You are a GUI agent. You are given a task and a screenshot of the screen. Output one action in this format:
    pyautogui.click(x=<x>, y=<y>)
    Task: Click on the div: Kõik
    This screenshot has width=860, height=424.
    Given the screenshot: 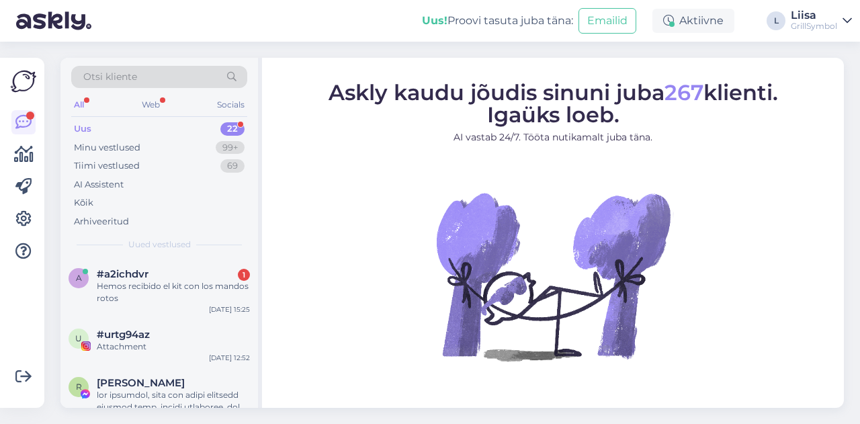 What is the action you would take?
    pyautogui.click(x=83, y=203)
    